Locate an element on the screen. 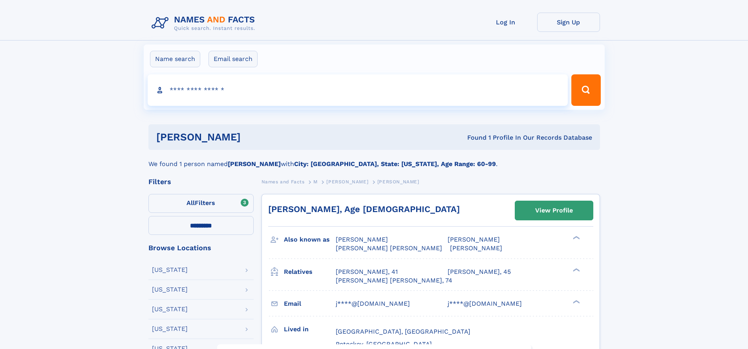 This screenshot has width=748, height=349. input: search input is located at coordinates (358, 90).